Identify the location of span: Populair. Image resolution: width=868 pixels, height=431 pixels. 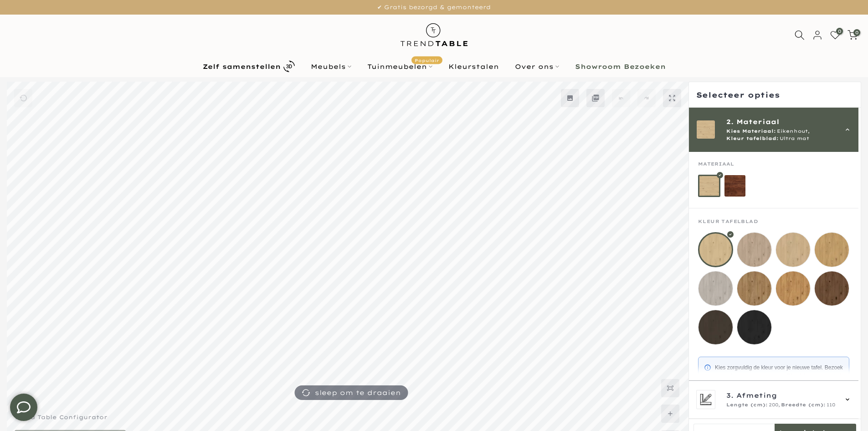
(427, 60).